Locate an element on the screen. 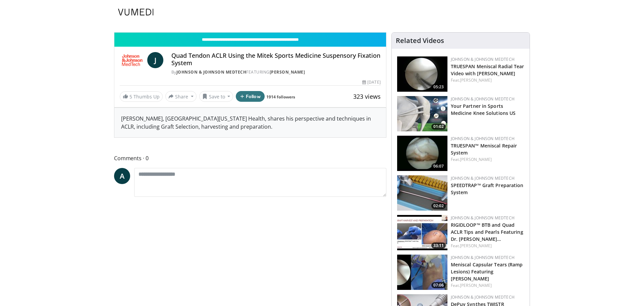  h3: RIGIDLOOP™ BTB and Quad ACLR Tips and Pearls Featuring Dr. Justin Ernat is located at coordinates (487, 232).